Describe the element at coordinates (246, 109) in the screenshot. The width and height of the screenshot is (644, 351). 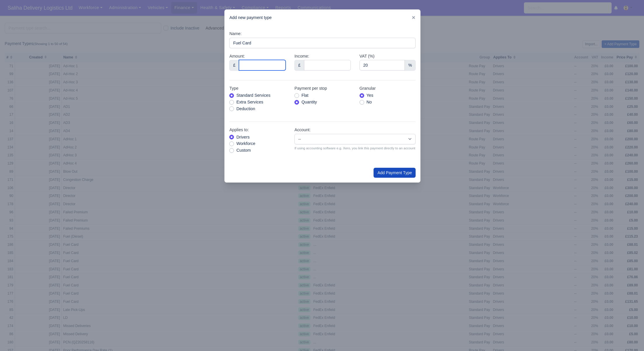
I see `label: Deduction` at that location.